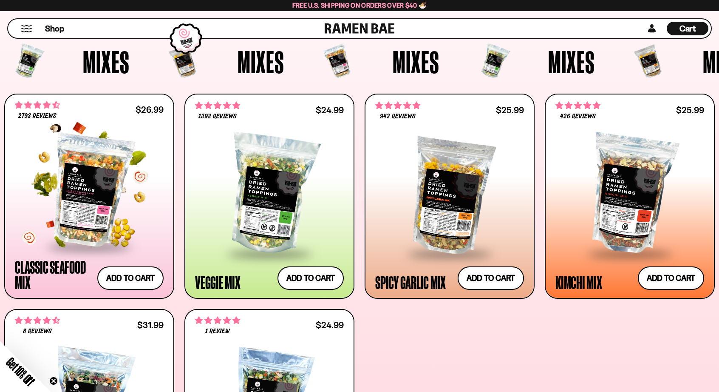 The image size is (719, 392). Describe the element at coordinates (54, 28) in the screenshot. I see `span: Shop` at that location.